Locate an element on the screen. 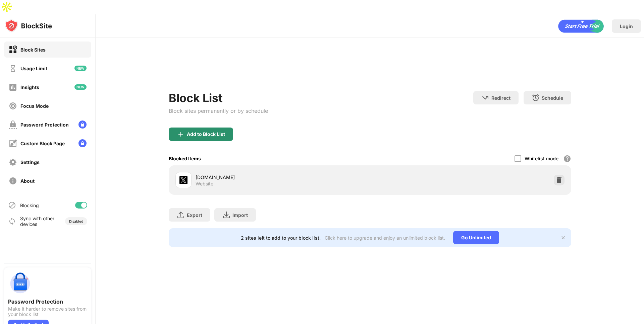  div: Login is located at coordinates (626, 26).